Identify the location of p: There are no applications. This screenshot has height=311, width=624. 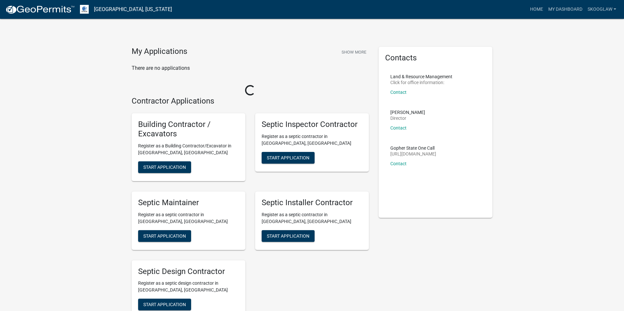
(250, 68).